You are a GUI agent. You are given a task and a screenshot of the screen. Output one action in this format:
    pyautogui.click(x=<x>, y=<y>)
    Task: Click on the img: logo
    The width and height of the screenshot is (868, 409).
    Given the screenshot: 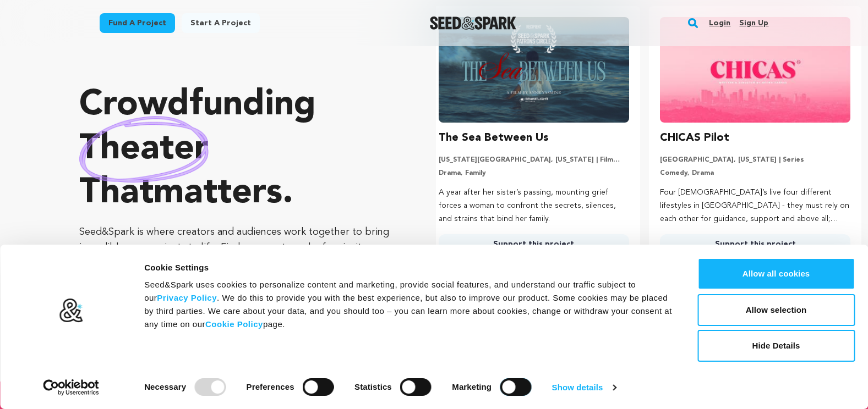 What is the action you would take?
    pyautogui.click(x=71, y=310)
    